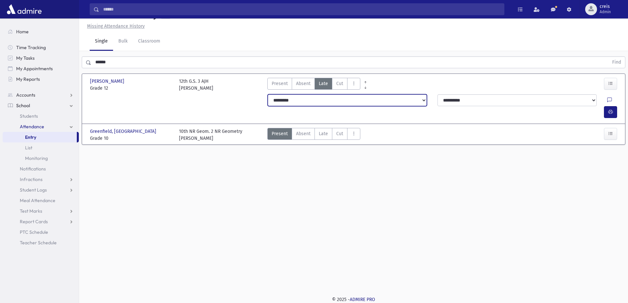 Image resolution: width=628 pixels, height=303 pixels. I want to click on span: Grade 10, so click(131, 138).